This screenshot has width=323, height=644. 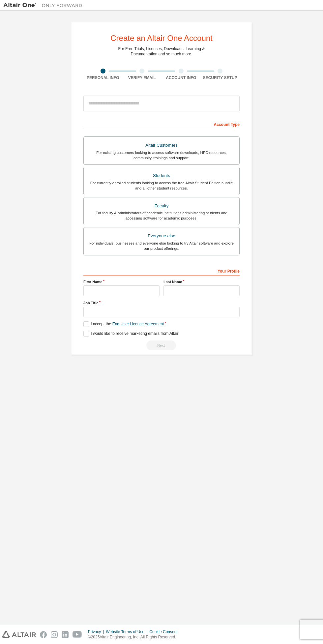 I want to click on label: I accept the, so click(x=123, y=324).